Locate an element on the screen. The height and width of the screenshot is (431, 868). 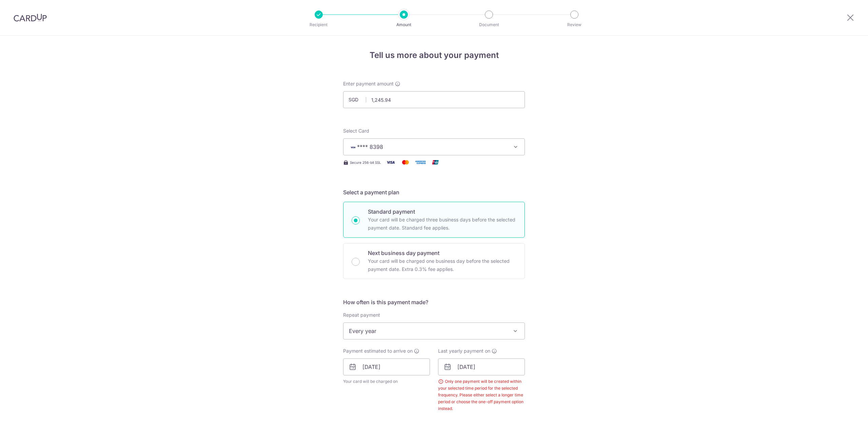
span: Enter payment amount is located at coordinates (369, 84).